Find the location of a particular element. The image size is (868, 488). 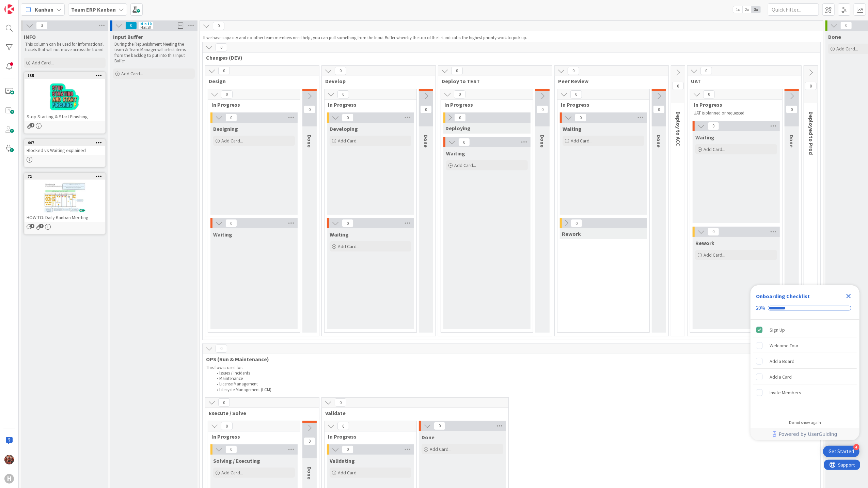

li: Issues / Incidents is located at coordinates (515, 373).